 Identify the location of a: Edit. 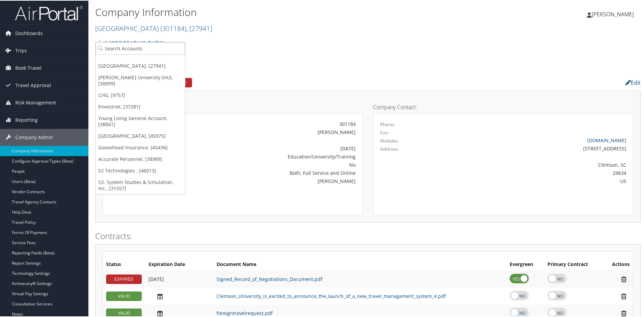
(633, 82).